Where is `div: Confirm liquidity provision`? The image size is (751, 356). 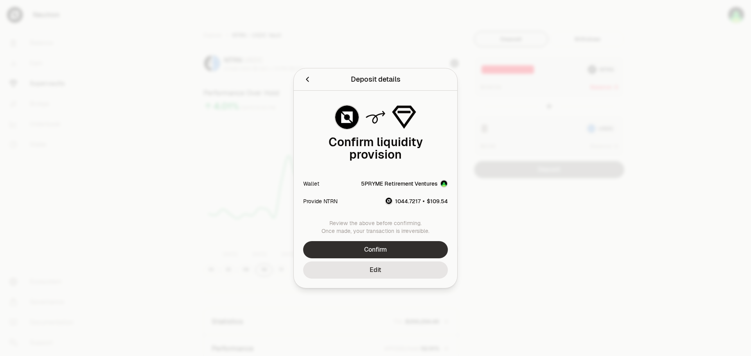
div: Confirm liquidity provision is located at coordinates (375, 149).